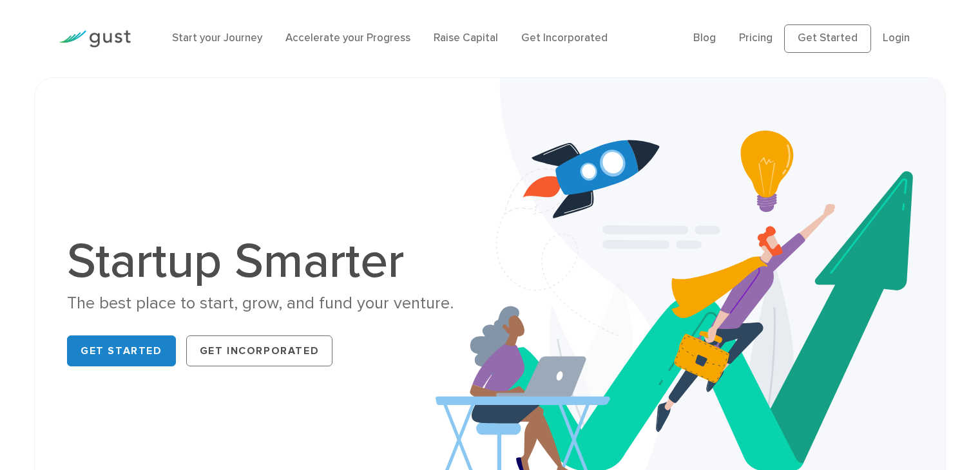 The width and height of the screenshot is (980, 470). Describe the element at coordinates (756, 38) in the screenshot. I see `a: Pricing` at that location.